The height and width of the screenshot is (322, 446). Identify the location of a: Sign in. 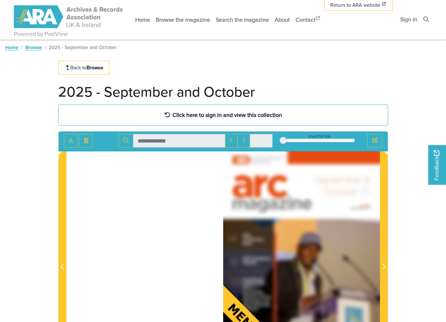
(409, 19).